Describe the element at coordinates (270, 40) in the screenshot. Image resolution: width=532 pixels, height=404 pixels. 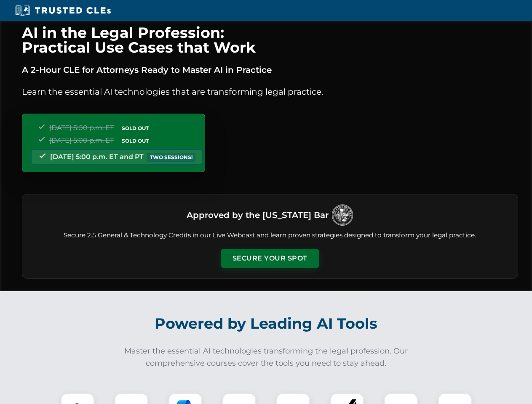
I see `h1: AI in the Legal Profession: Practical Use Cases that Work` at that location.